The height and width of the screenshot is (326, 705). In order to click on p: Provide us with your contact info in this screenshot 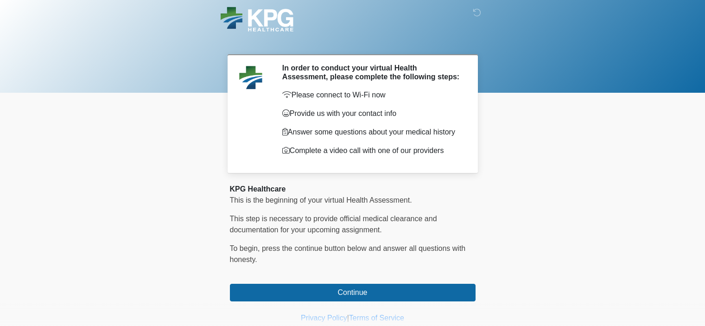, I will do `click(372, 114)`.